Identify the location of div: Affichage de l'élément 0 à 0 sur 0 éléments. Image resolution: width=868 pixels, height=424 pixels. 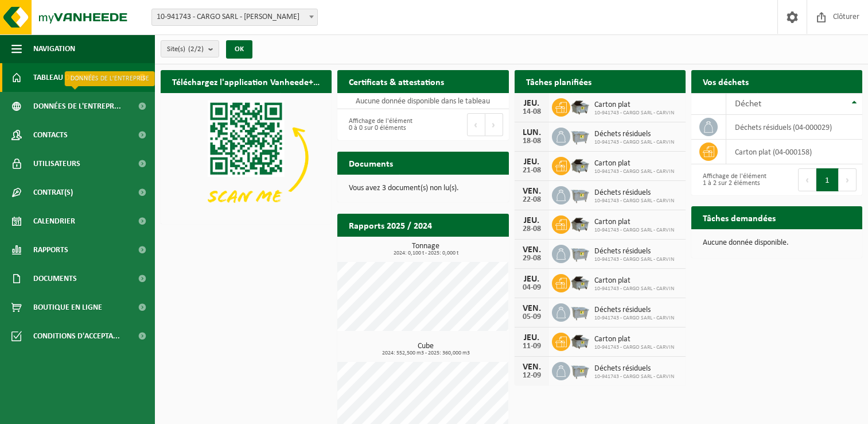
(380, 125).